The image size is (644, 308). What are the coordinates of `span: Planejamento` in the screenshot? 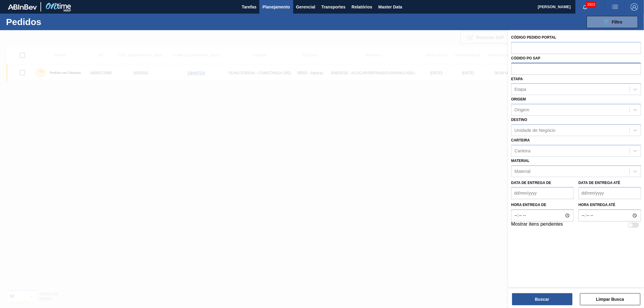 It's located at (276, 7).